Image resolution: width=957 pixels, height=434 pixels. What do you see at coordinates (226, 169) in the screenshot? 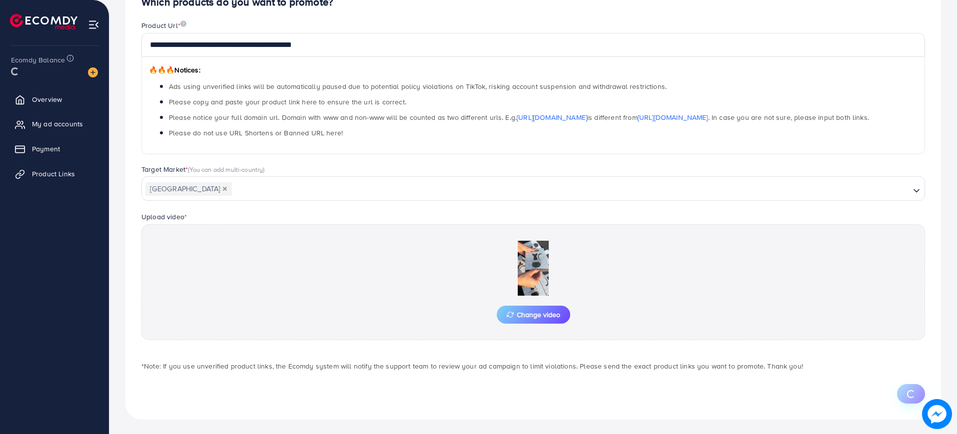
I see `span: (You can add multi-country)` at bounding box center [226, 169].